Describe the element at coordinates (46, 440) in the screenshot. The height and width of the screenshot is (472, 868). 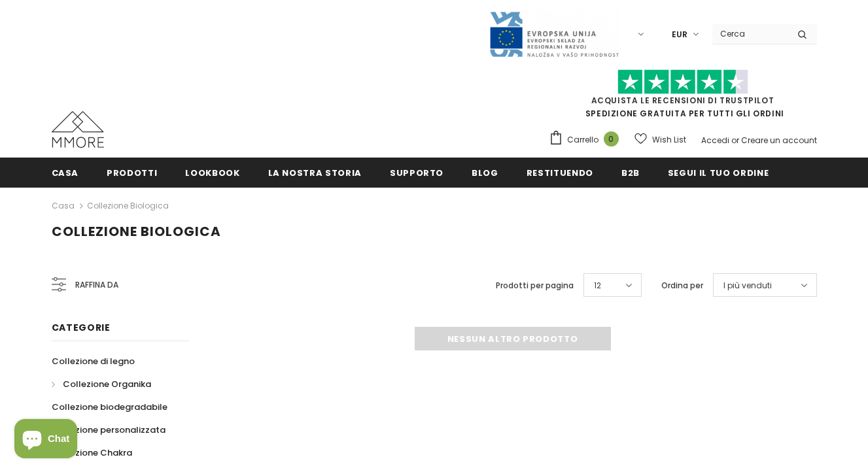
I see `inbox-online-store-chat: Shopify online store chat` at that location.